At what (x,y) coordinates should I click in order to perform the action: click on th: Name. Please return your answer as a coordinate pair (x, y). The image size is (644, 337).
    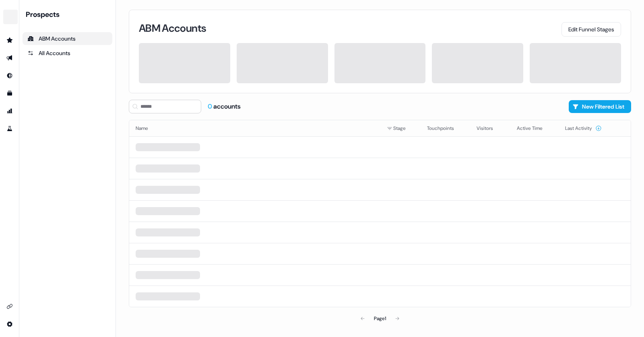
    Looking at the image, I should click on (255, 128).